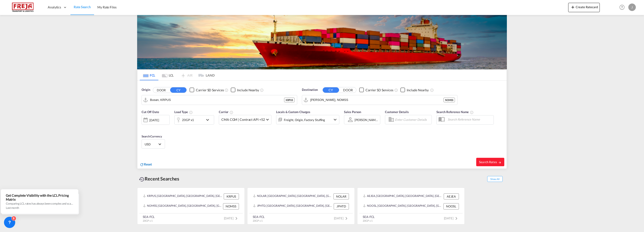  I want to click on input: Enter Customer Details, so click(412, 120).